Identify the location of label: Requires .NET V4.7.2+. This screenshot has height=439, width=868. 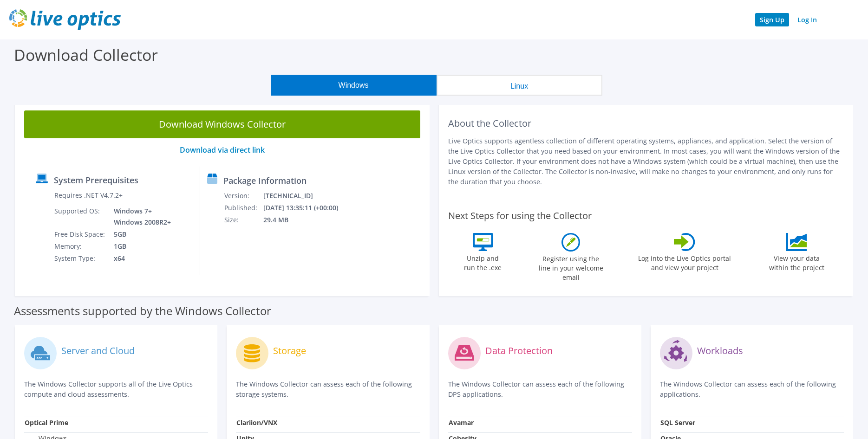
(88, 195).